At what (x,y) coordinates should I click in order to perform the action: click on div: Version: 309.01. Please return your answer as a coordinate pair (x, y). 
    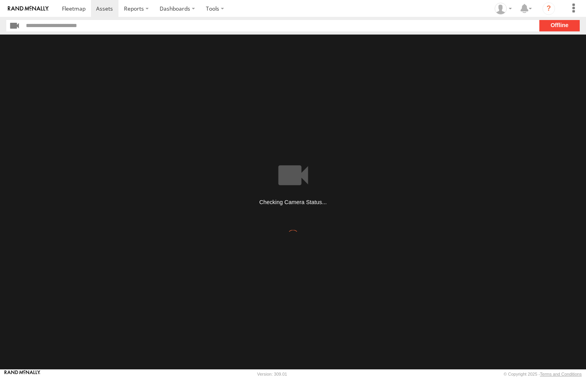
    Looking at the image, I should click on (272, 374).